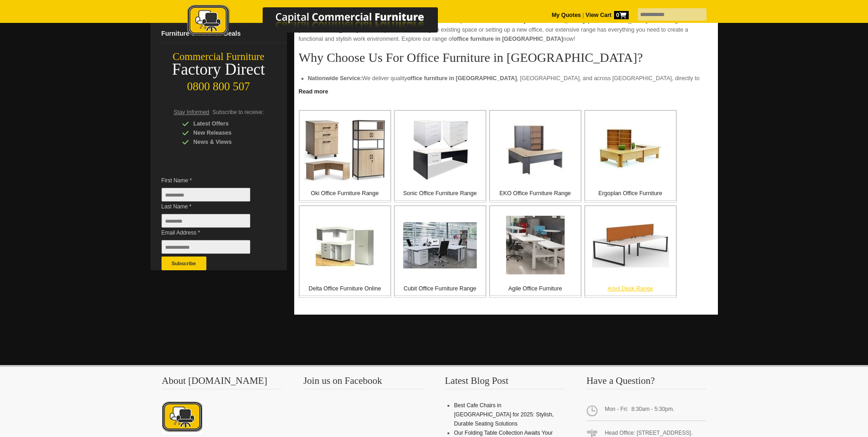 Image resolution: width=868 pixels, height=437 pixels. I want to click on img: Cubit Office Furniture Range, so click(439, 245).